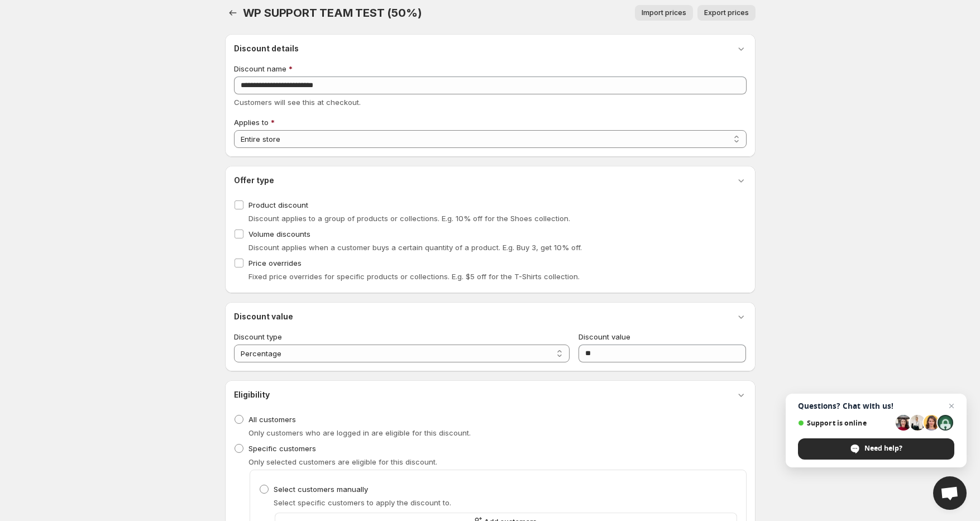 This screenshot has height=521, width=980. I want to click on h3: Discount details, so click(266, 49).